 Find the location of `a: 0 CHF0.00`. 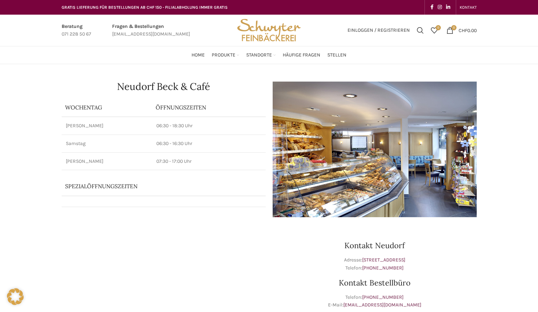

a: 0 CHF0.00 is located at coordinates (462, 30).